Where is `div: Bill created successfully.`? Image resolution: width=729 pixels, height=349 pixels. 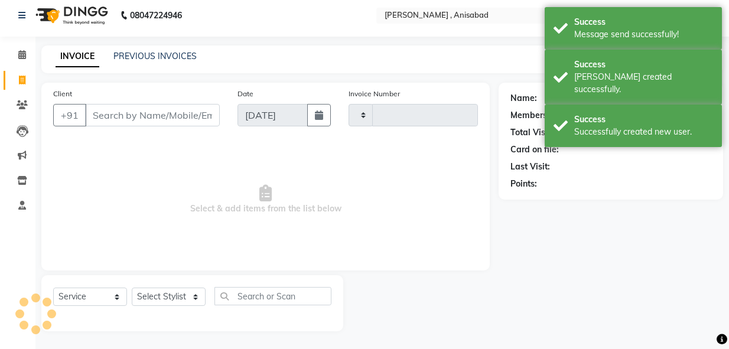
div: Bill created successfully. is located at coordinates (644, 83).